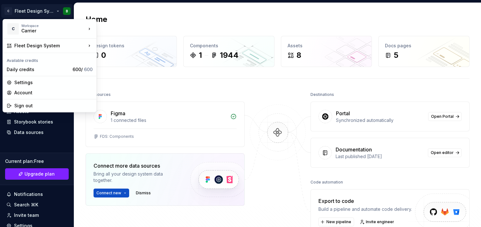 The height and width of the screenshot is (227, 481). I want to click on span: 600 /, so click(82, 69).